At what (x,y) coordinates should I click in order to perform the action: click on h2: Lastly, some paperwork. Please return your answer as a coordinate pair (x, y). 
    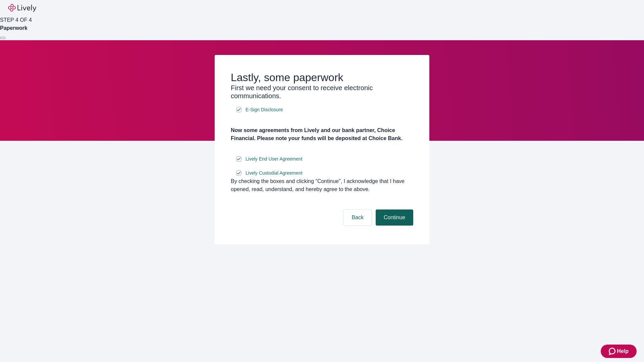
    Looking at the image, I should click on (322, 78).